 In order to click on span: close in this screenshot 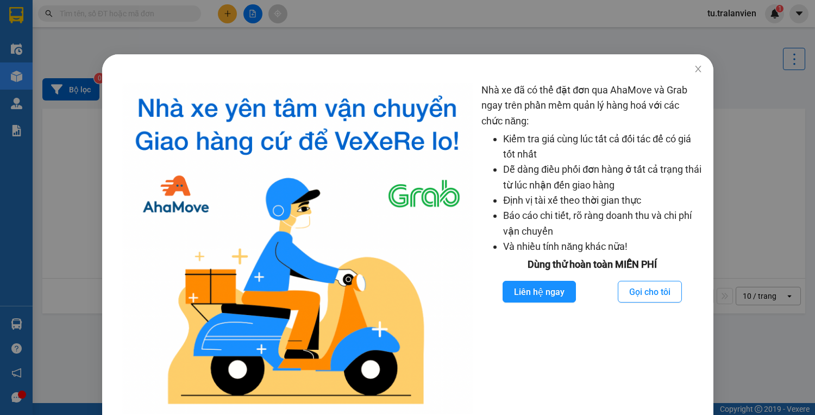, I will do `click(698, 69)`.